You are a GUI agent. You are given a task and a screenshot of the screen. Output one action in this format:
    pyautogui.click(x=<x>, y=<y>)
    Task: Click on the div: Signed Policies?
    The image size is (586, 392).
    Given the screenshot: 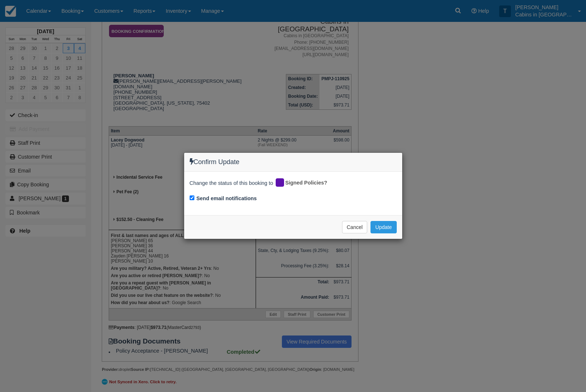 What is the action you would take?
    pyautogui.click(x=303, y=183)
    